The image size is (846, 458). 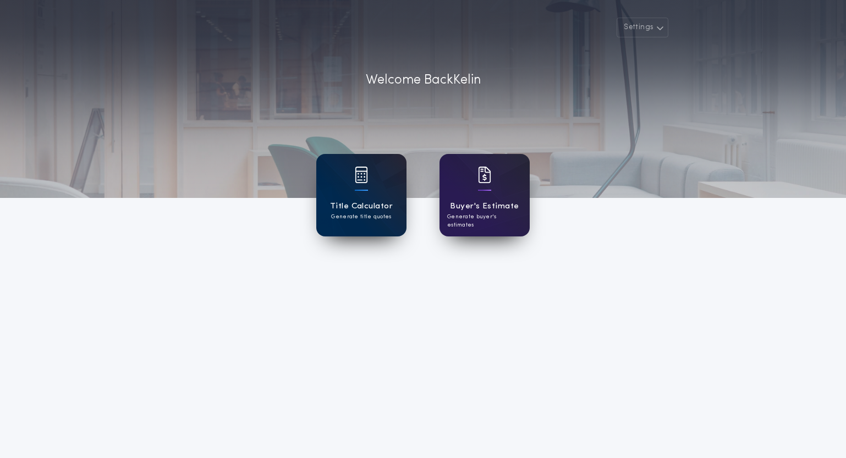 What do you see at coordinates (423, 80) in the screenshot?
I see `p: Welcome Back Kelin` at bounding box center [423, 80].